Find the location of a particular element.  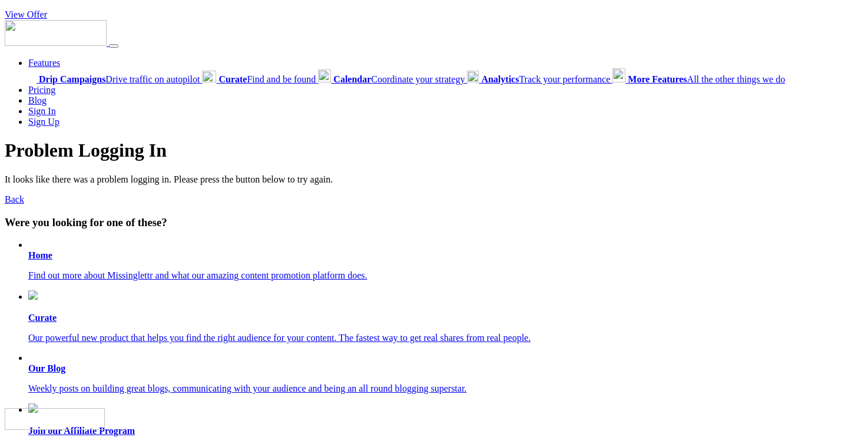

div: Features is located at coordinates (436, 77).